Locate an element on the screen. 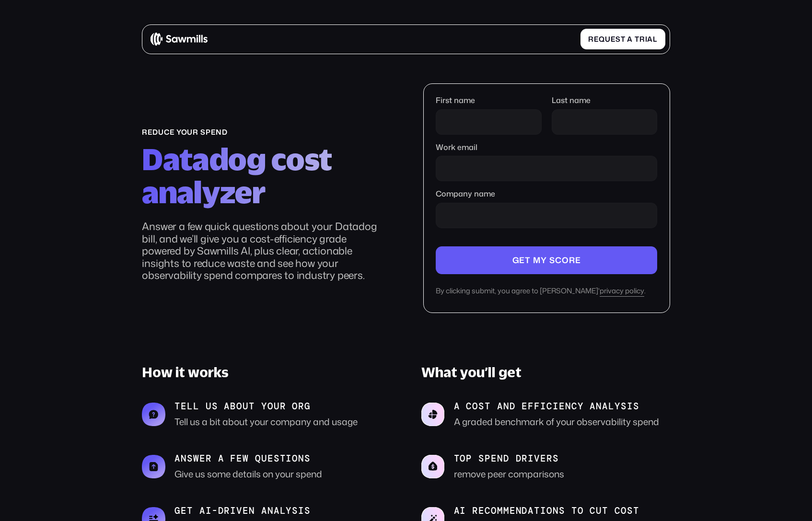 The image size is (812, 521). form: Company name is located at coordinates (547, 196).